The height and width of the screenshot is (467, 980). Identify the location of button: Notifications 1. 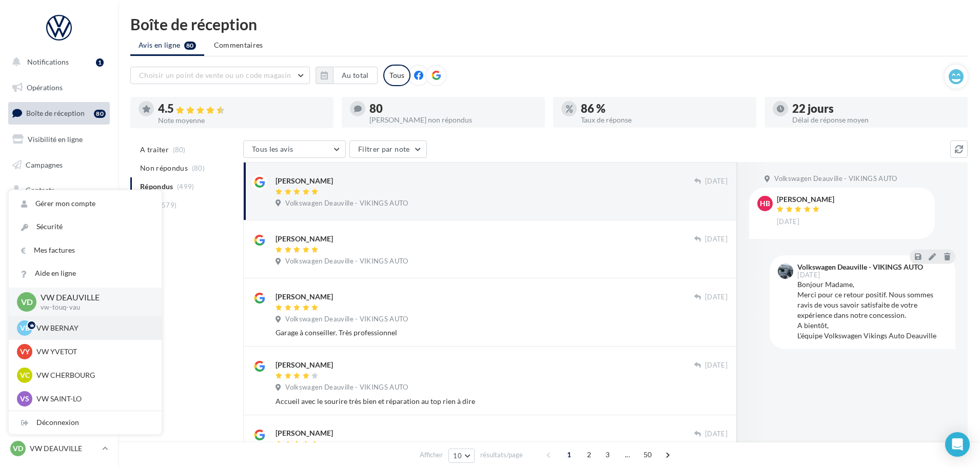
(57, 62).